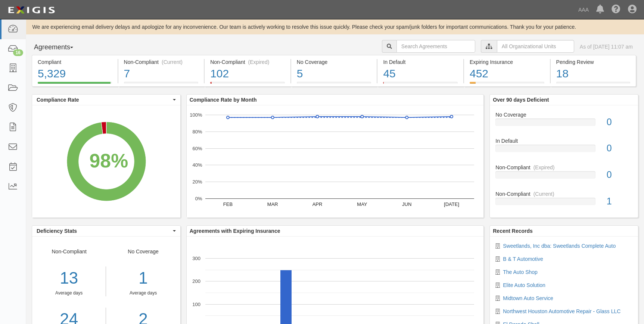 The image size is (644, 324). What do you see at coordinates (248, 73) in the screenshot?
I see `div: 102` at bounding box center [248, 73].